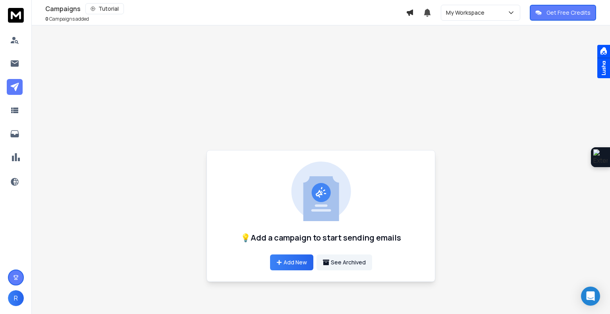  I want to click on button: Tutorial, so click(104, 9).